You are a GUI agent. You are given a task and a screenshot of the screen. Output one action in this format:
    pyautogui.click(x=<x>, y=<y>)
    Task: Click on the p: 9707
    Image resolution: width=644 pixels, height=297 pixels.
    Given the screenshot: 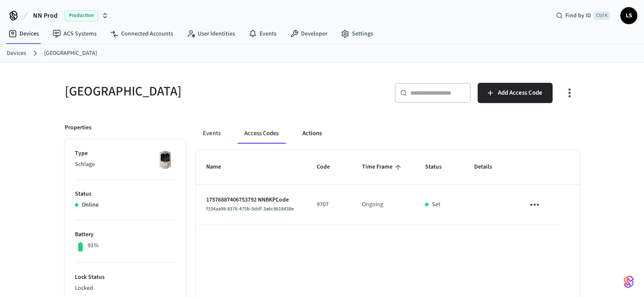 What is the action you would take?
    pyautogui.click(x=329, y=204)
    